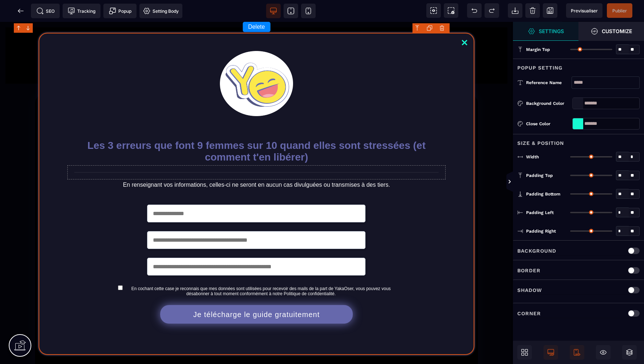 Image resolution: width=644 pixels, height=364 pixels. I want to click on span: Width, so click(533, 157).